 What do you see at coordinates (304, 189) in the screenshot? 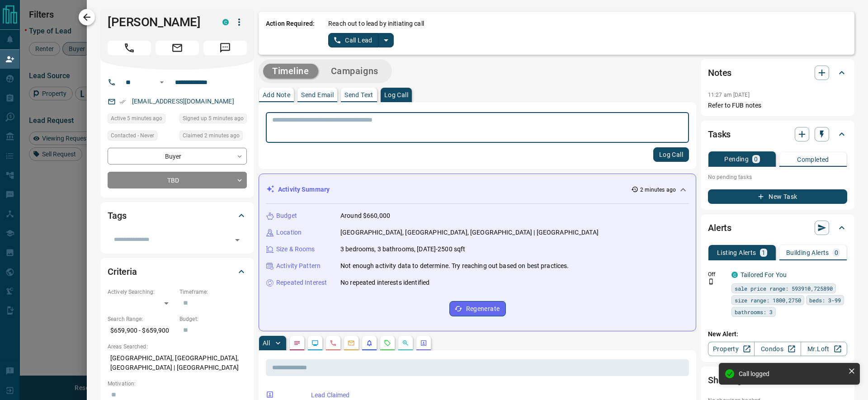
I see `p: Activity Summary` at bounding box center [304, 189].